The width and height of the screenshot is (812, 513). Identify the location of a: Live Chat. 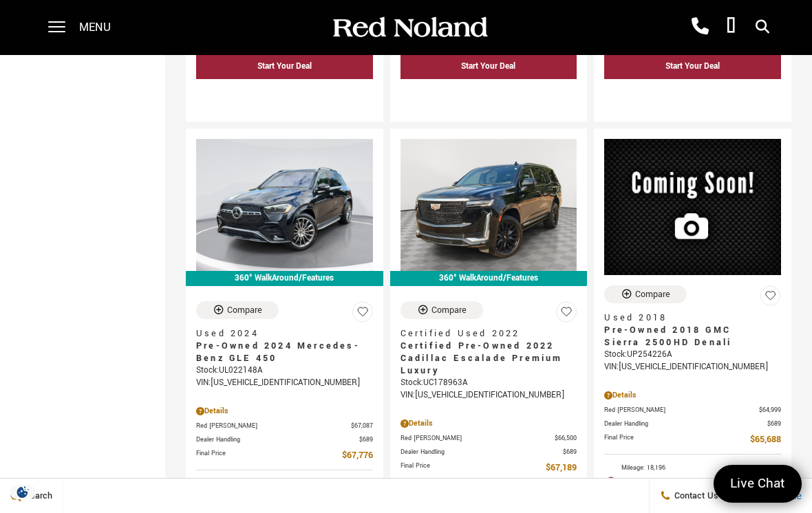
(758, 484).